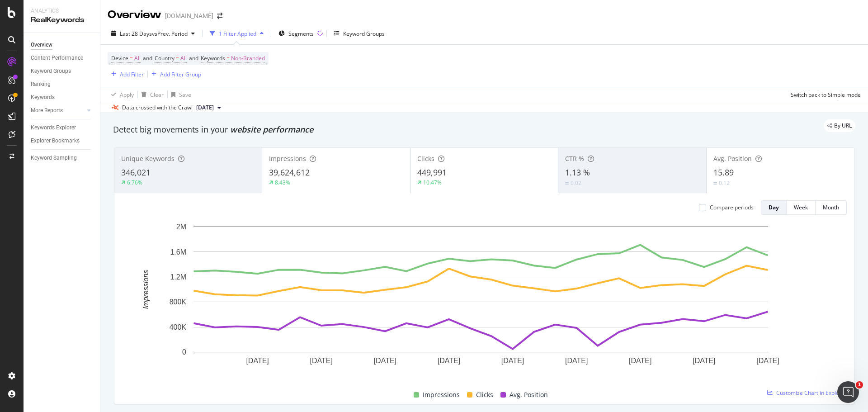 The height and width of the screenshot is (412, 868). I want to click on div: arrow-right-arrow-left, so click(220, 16).